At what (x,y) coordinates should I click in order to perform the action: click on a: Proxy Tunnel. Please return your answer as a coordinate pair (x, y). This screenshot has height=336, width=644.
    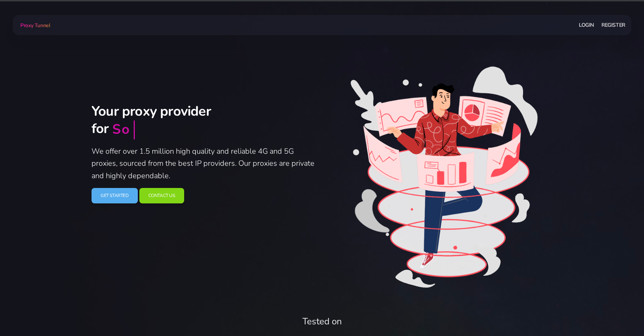
    Looking at the image, I should click on (34, 25).